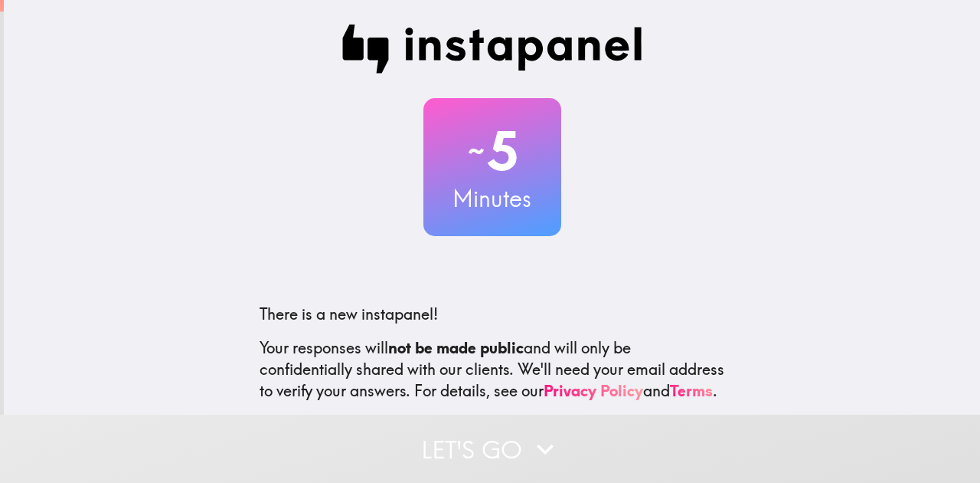 The image size is (980, 483). Describe the element at coordinates (492, 151) in the screenshot. I see `h2: 5` at that location.